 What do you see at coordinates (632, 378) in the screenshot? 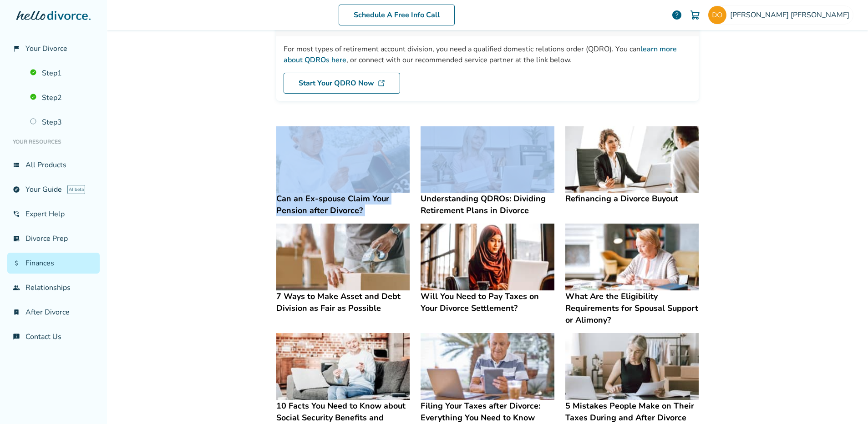
I see `a: 5 Mistakes People Make on Their Taxes During and After Divorce5 Mistakes People Make on Their Tax...` at bounding box center [632, 378].